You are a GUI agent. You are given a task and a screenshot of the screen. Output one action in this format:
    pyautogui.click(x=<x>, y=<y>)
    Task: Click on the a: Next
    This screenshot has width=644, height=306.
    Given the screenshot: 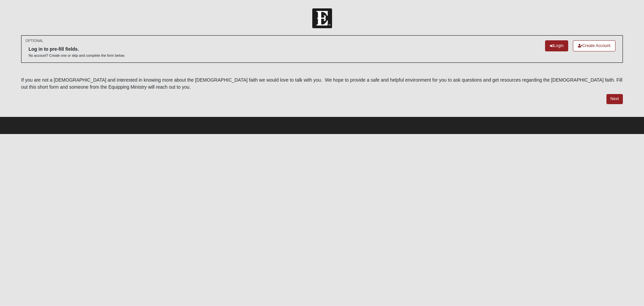 What is the action you would take?
    pyautogui.click(x=614, y=98)
    